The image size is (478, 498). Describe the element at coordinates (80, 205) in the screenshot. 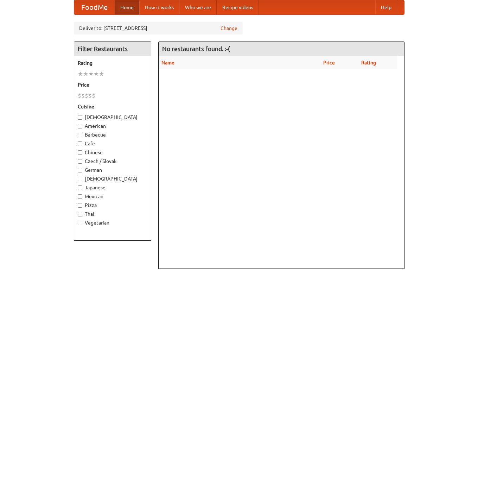

I see `input: Pizza` at that location.